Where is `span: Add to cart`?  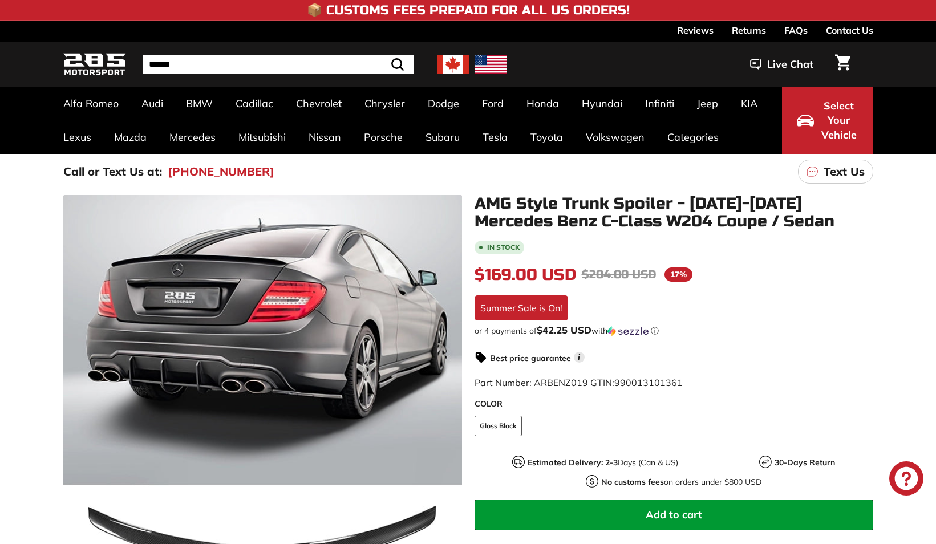
span: Add to cart is located at coordinates (674, 514).